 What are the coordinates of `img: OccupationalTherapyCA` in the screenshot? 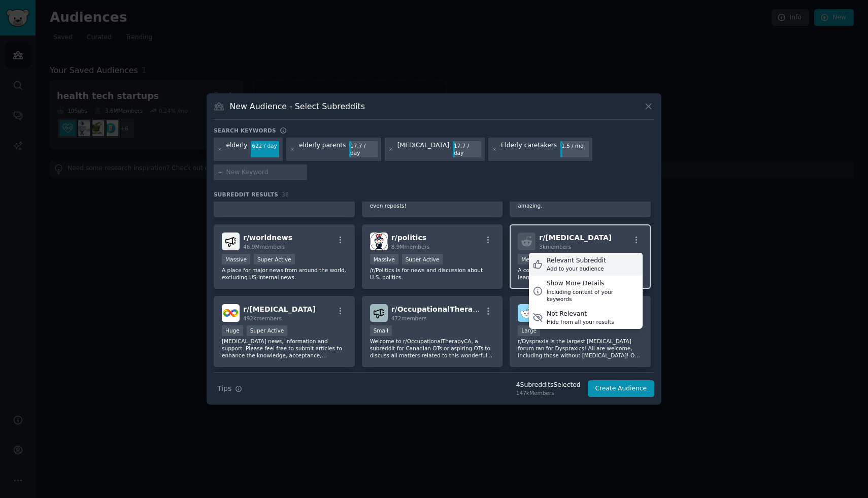 It's located at (379, 313).